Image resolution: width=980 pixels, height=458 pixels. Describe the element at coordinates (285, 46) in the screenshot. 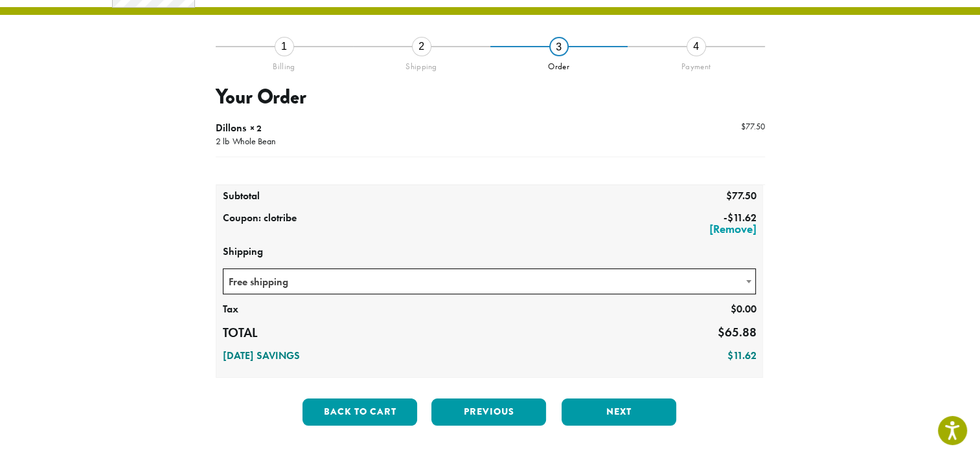

I see `div: 1` at that location.